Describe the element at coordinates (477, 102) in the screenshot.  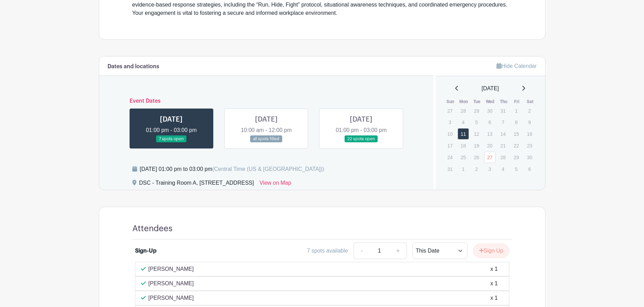
I see `th: Tue` at that location.